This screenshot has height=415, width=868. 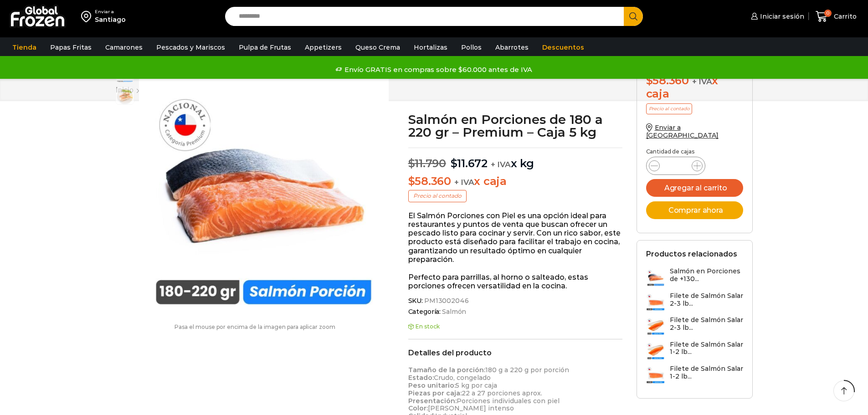 I want to click on a: Papas Fritas, so click(x=71, y=48).